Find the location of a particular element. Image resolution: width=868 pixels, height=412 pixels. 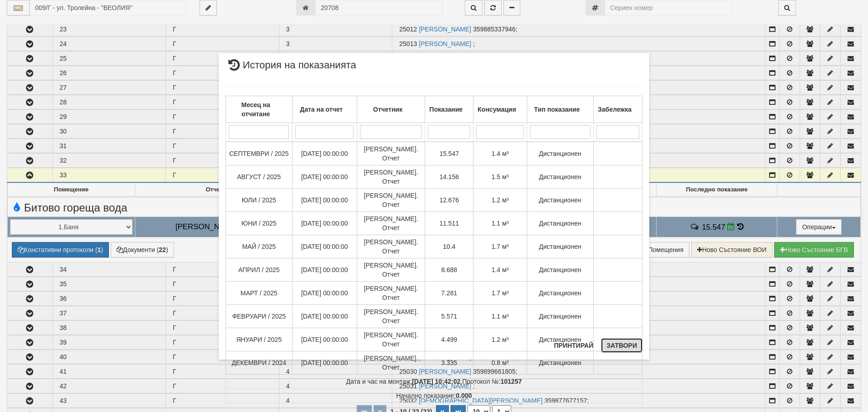

th: Отчетник: No sort applied, activate to apply an ascending sort is located at coordinates (391, 109).